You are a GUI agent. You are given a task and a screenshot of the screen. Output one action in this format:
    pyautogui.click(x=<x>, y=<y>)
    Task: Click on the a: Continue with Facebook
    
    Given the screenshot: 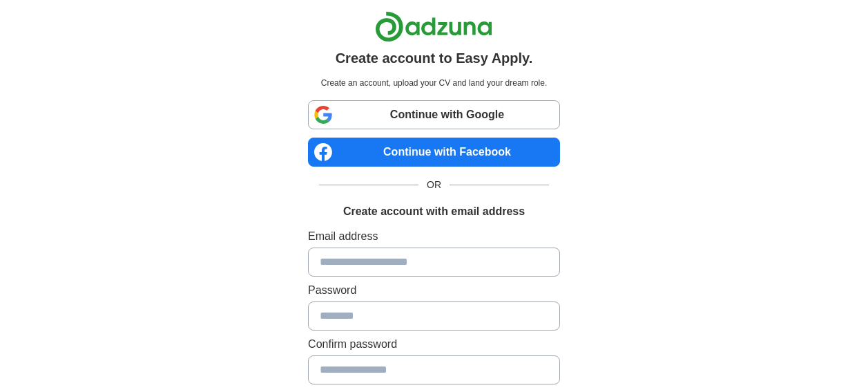 What is the action you would take?
    pyautogui.click(x=434, y=152)
    